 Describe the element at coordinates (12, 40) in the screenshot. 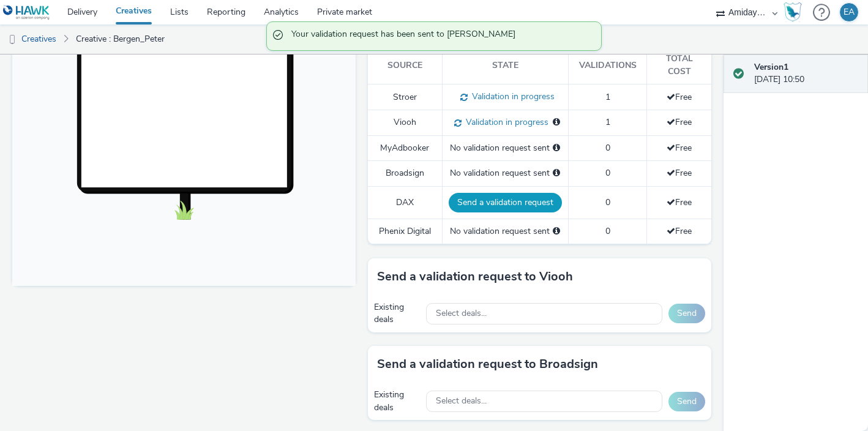

I see `img: dooh` at that location.